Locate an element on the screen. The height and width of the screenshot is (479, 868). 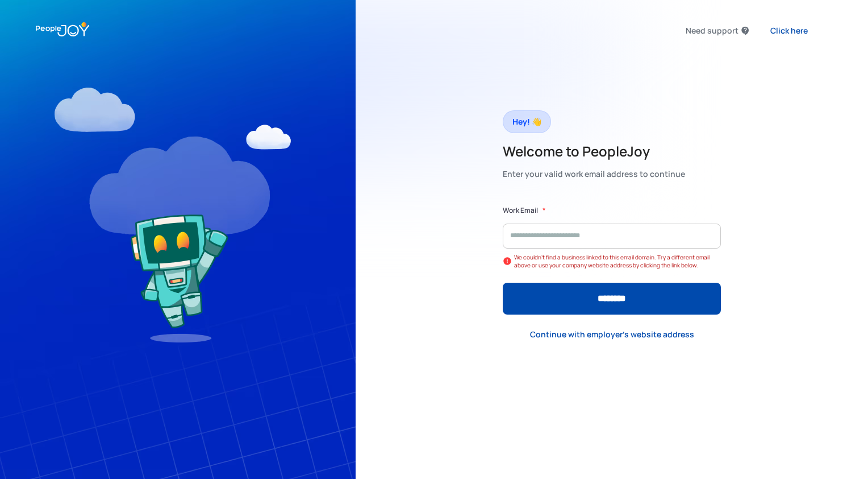
div: Click here is located at coordinates (789, 31).